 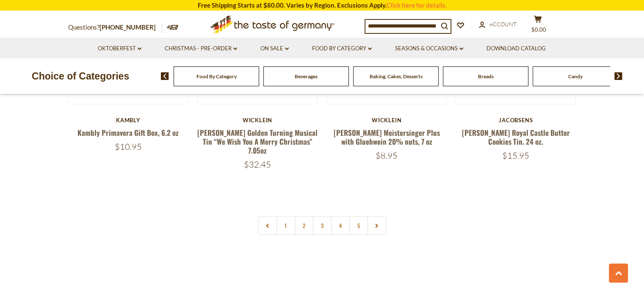 What do you see at coordinates (164, 76) in the screenshot?
I see `img: previous arrow` at bounding box center [164, 76].